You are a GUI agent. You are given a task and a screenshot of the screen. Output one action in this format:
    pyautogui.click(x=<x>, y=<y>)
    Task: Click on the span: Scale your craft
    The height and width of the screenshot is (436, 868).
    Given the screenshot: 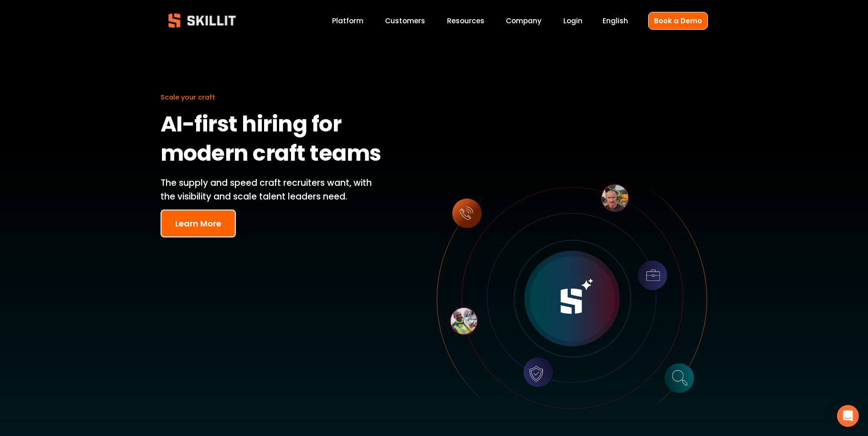 What is the action you would take?
    pyautogui.click(x=188, y=97)
    